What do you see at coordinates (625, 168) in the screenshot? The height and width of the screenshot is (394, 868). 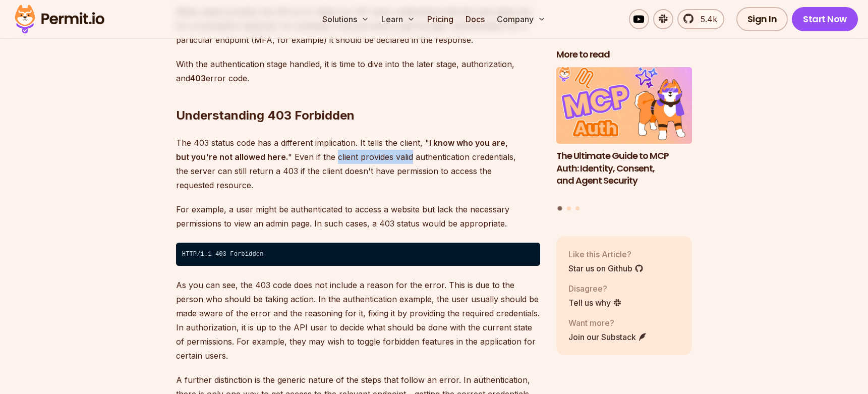 I see `h3: The Ultimate Guide to MCP Auth: Identity, Consent, and Agent Security` at bounding box center [625, 168].